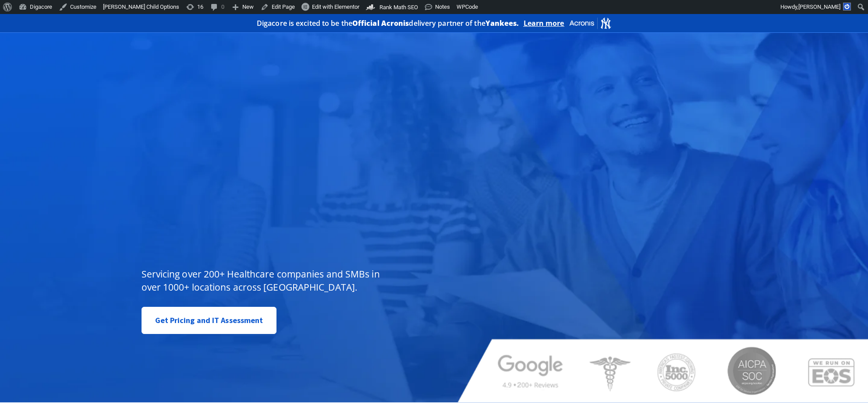  What do you see at coordinates (544, 23) in the screenshot?
I see `a: Learn more` at bounding box center [544, 23].